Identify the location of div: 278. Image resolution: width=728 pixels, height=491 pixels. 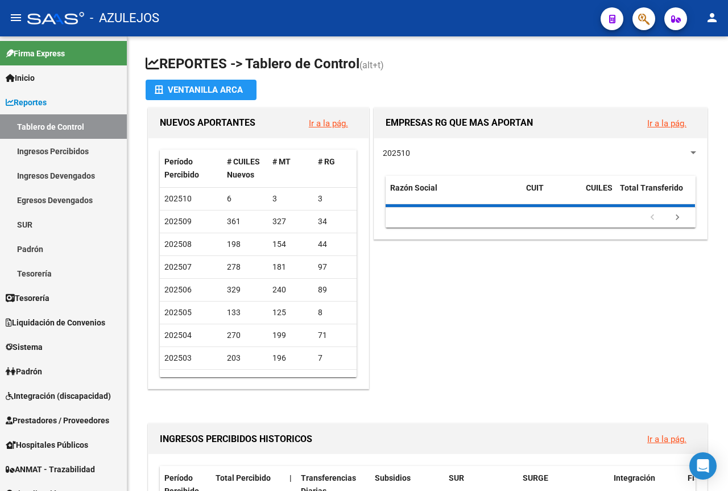
(245, 267).